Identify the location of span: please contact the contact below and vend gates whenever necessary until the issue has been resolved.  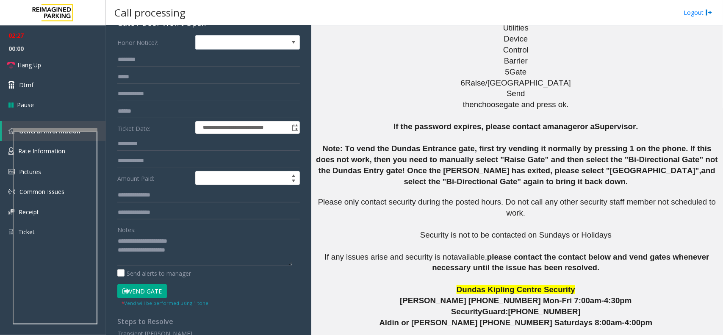
(571, 262).